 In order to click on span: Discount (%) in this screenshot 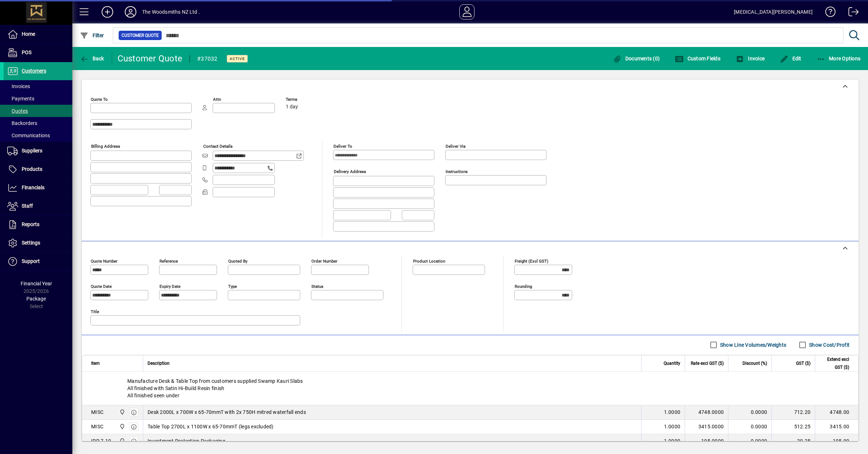, I will do `click(755, 364)`.